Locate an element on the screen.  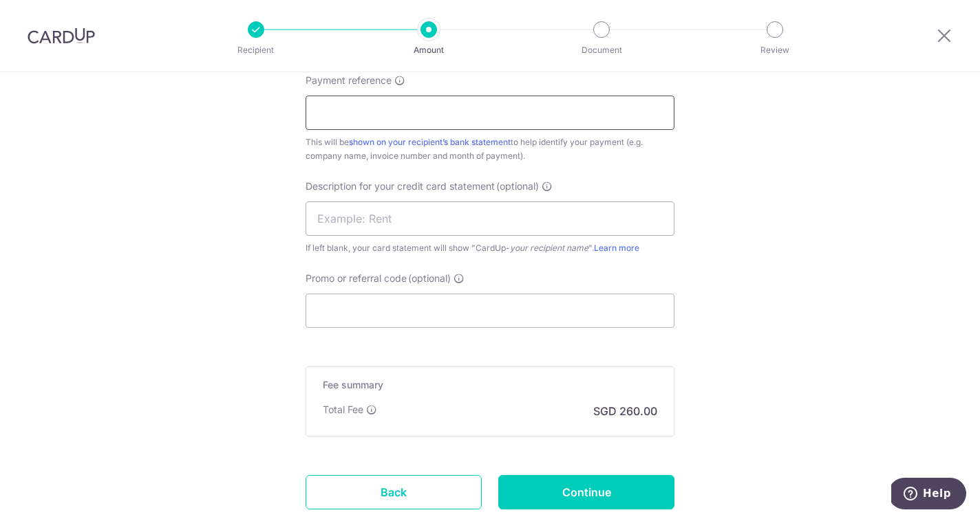
p: Total Fee is located at coordinates (342, 410).